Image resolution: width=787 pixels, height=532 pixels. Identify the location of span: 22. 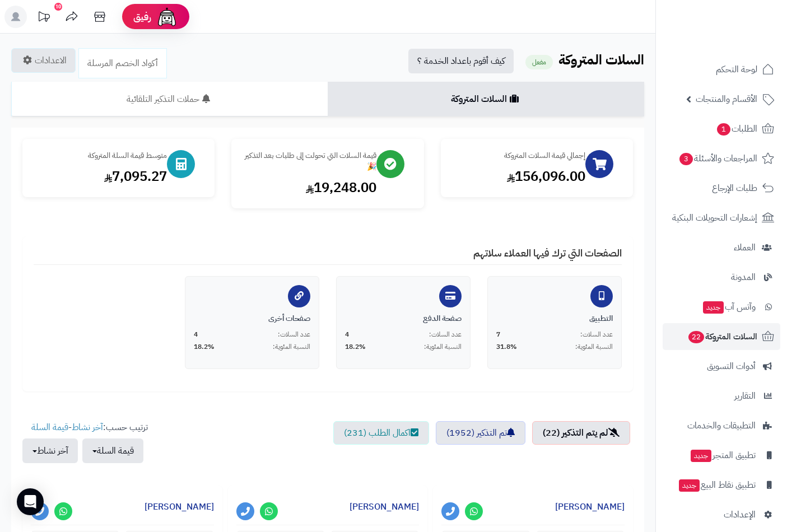
(696, 337).